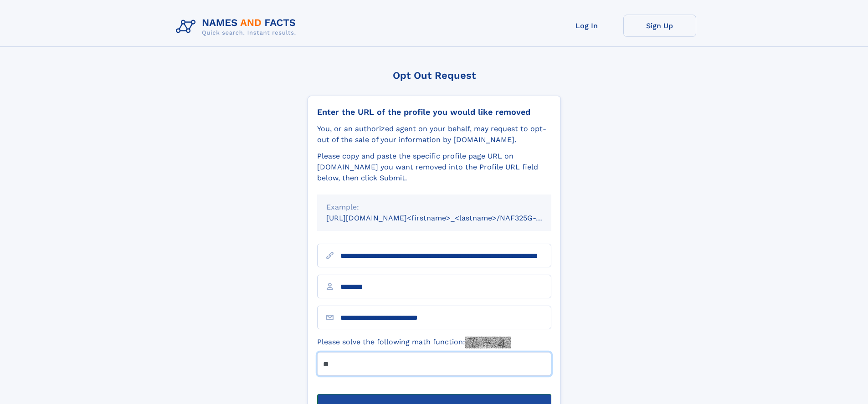 Image resolution: width=868 pixels, height=404 pixels. Describe the element at coordinates (434, 75) in the screenshot. I see `div: Opt Out Request` at that location.